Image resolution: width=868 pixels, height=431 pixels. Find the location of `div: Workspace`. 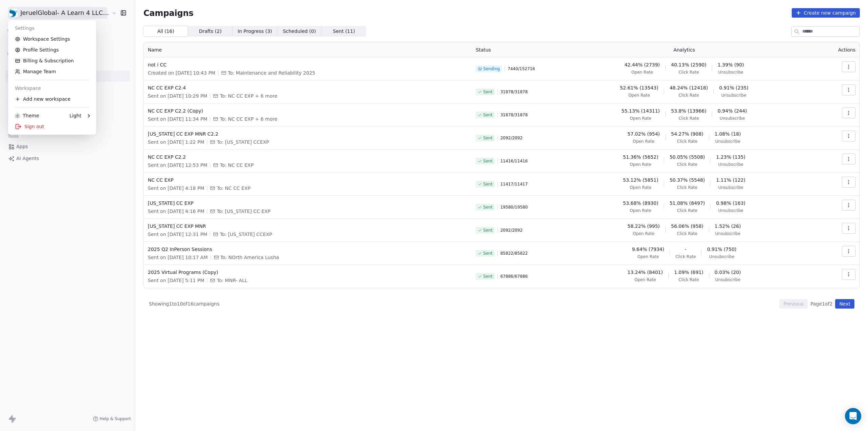

div: Workspace is located at coordinates (52, 88).